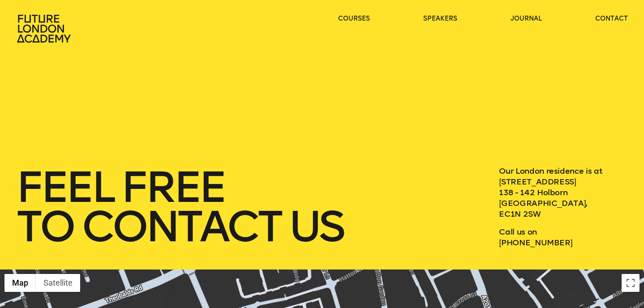  What do you see at coordinates (440, 19) in the screenshot?
I see `a: speakers` at bounding box center [440, 19].